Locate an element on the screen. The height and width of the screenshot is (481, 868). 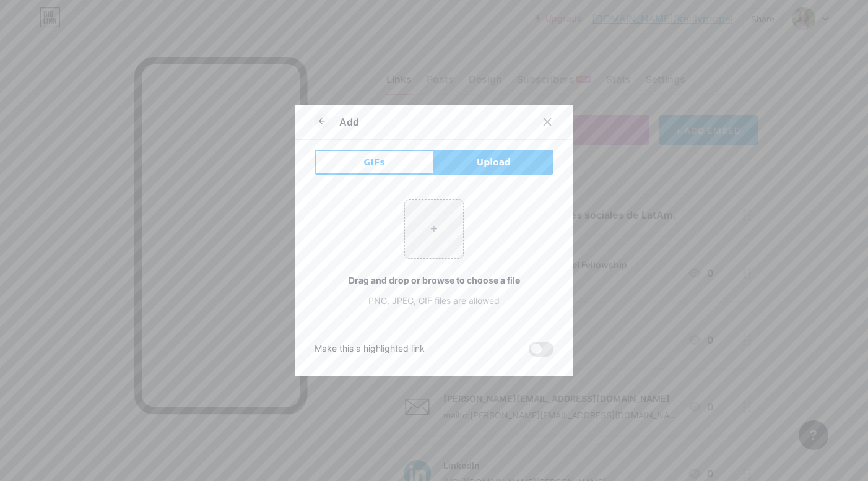
span: GIFs is located at coordinates (374, 162).